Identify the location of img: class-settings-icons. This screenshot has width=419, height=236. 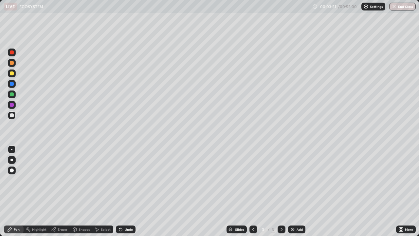
(366, 7).